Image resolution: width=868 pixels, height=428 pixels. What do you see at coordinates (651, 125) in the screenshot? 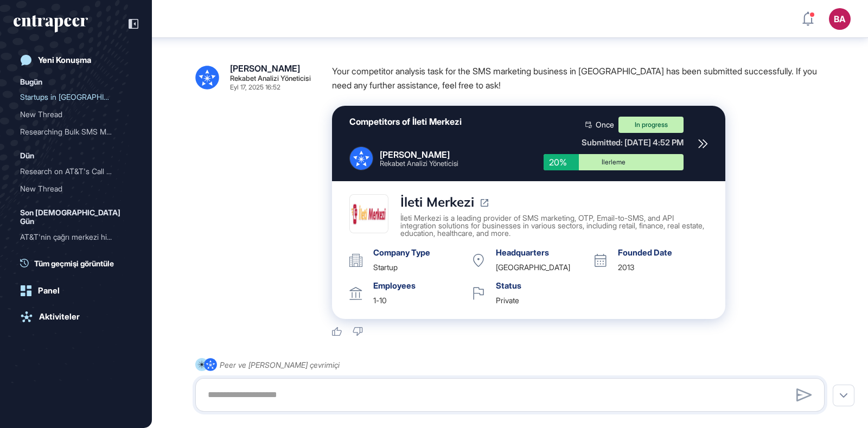
I see `div: In progress` at bounding box center [651, 125].